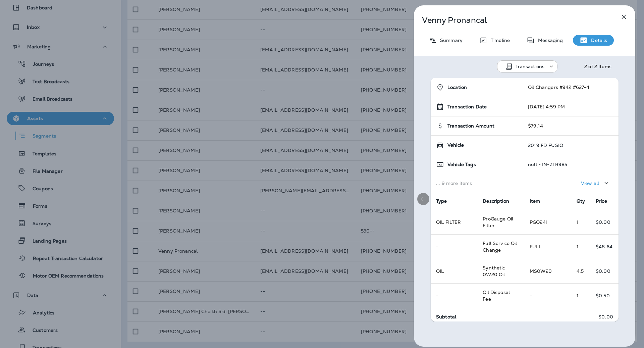  I want to click on p: ... 9 more items, so click(476, 183).